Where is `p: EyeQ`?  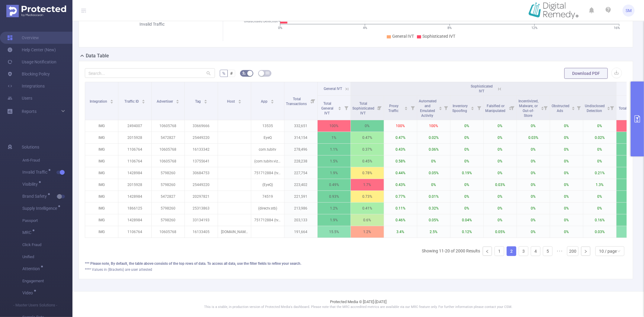
p: EyeQ is located at coordinates (267, 138).